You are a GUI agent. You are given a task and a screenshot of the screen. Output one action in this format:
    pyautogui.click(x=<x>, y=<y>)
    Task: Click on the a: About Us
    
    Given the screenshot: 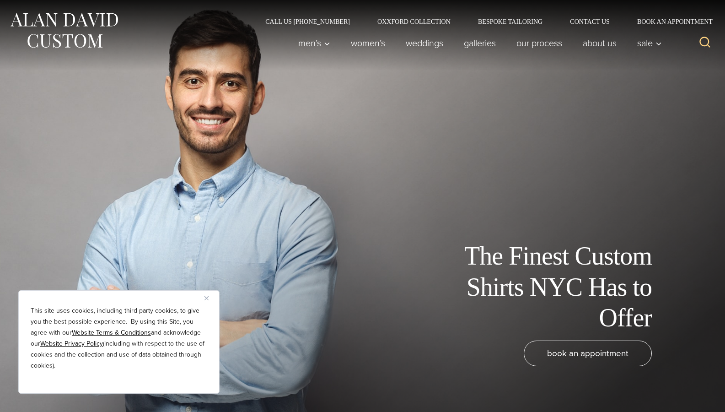 What is the action you would take?
    pyautogui.click(x=599, y=43)
    